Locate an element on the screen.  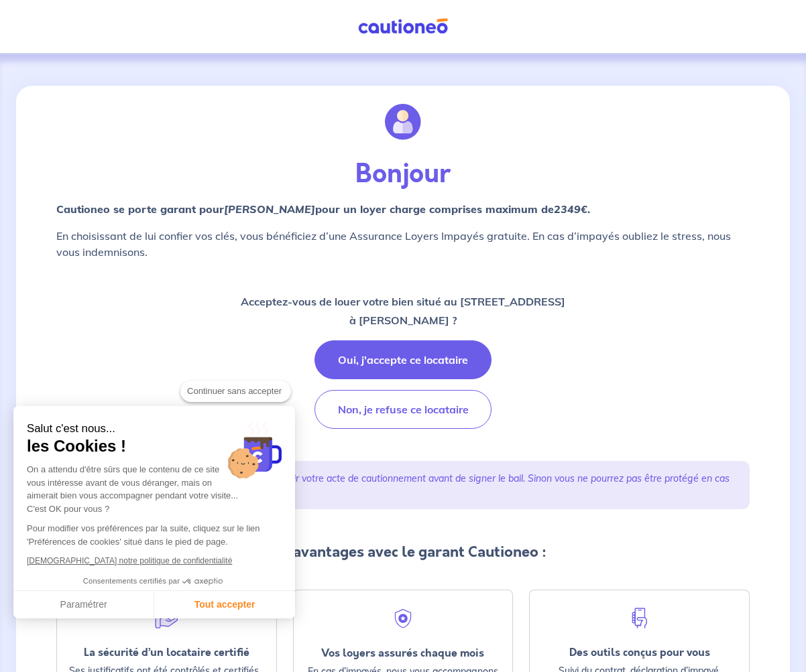
button: Oui, j'accepte ce locataire is located at coordinates (403, 360).